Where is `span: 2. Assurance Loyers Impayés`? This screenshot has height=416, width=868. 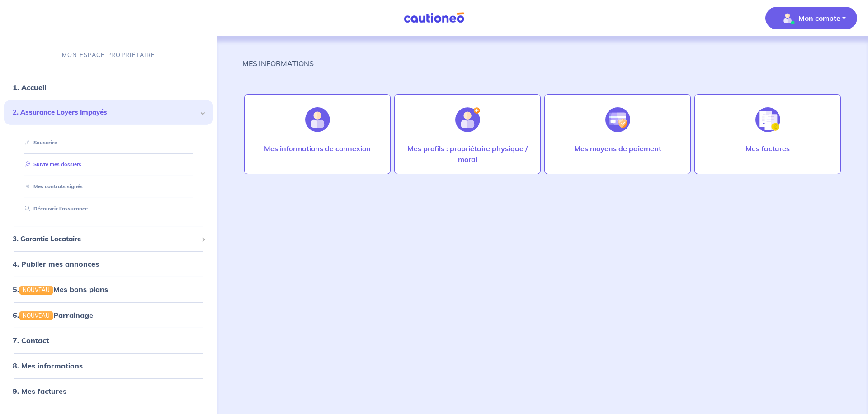 span: 2. Assurance Loyers Impayés is located at coordinates (105, 112).